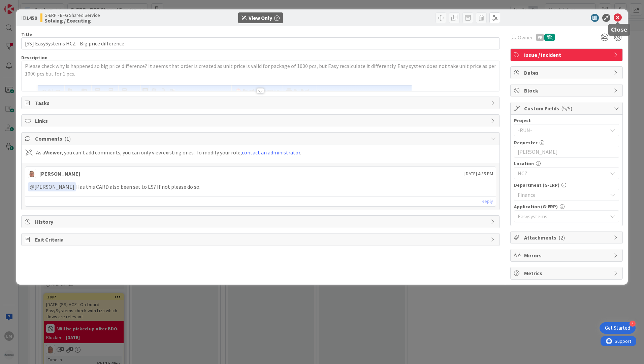 The height and width of the screenshot is (364, 644). I want to click on span: Tasks, so click(261, 103).